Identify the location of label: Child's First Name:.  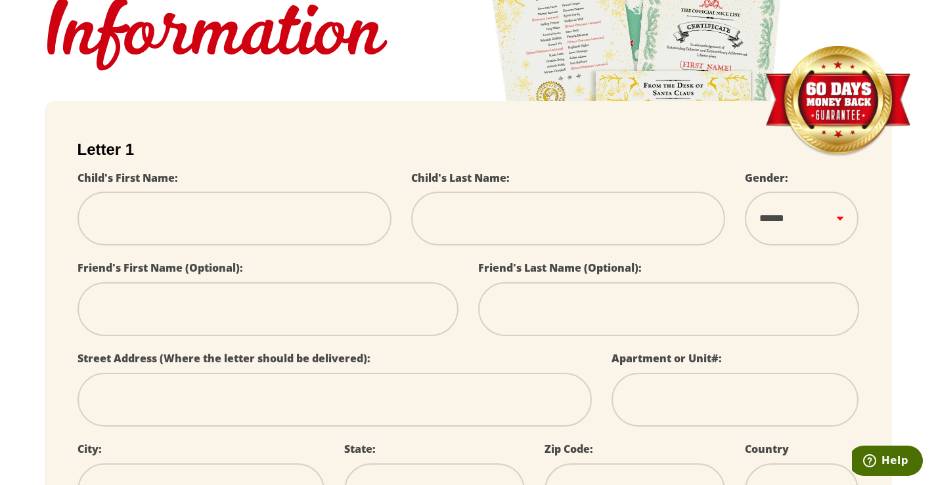
(127, 178).